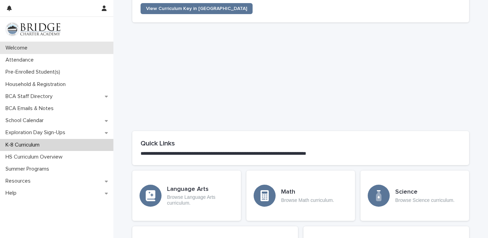  What do you see at coordinates (415, 196) in the screenshot?
I see `a: ScienceBrowse Science curriculum.` at bounding box center [415, 196].